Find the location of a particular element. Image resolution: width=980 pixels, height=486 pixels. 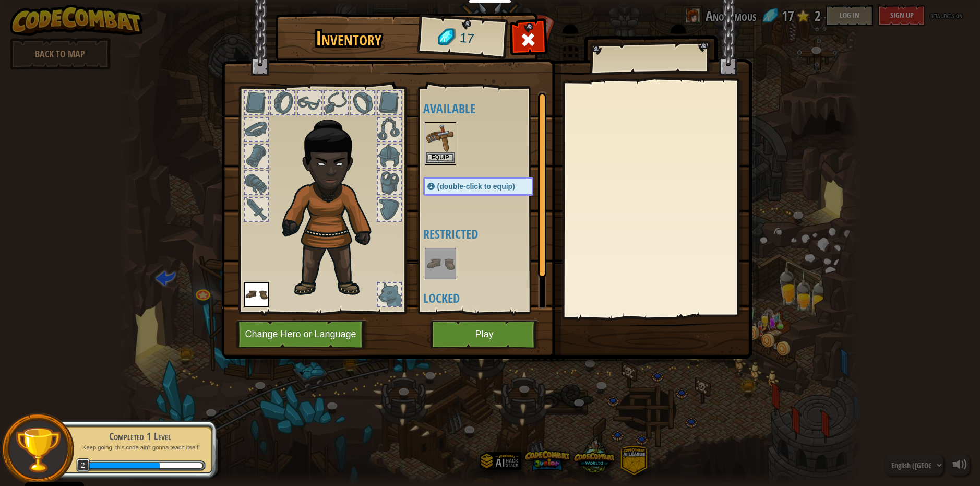

h4: Available is located at coordinates (488, 109).